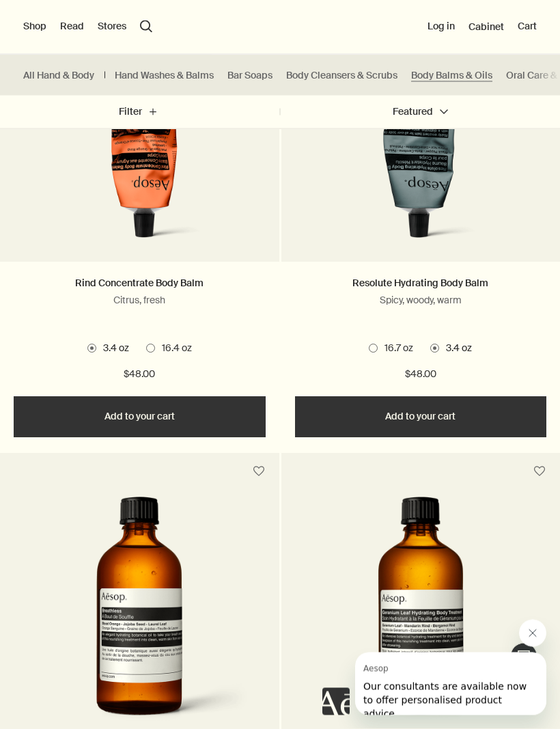 The width and height of the screenshot is (560, 729). I want to click on img: Rind Concetrate Body Balm in aluminium tube, so click(139, 136).